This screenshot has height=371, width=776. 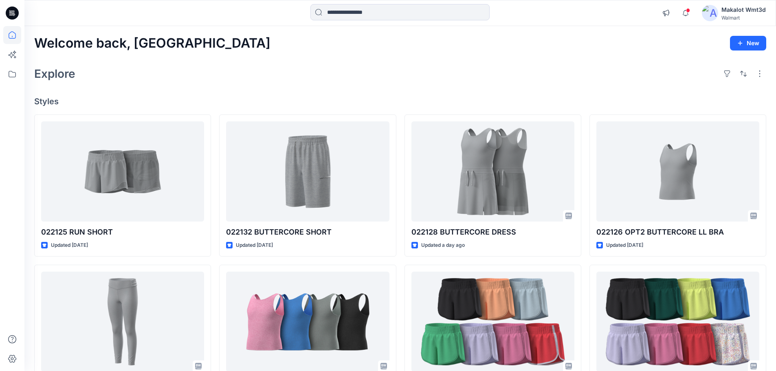 What do you see at coordinates (123, 171) in the screenshot?
I see `a: 022125 RUN SHORT` at bounding box center [123, 171].